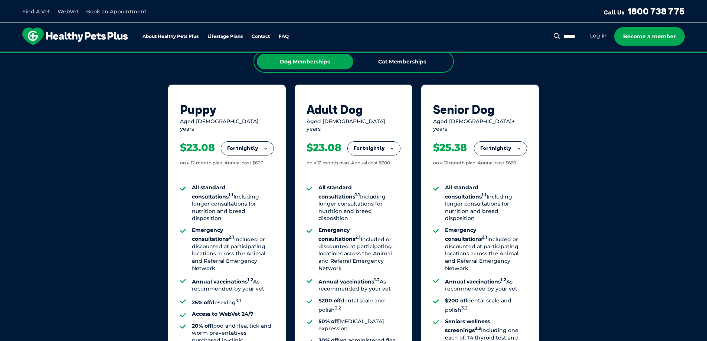 This screenshot has width=707, height=341. Describe the element at coordinates (475, 163) in the screenshot. I see `div: on a 12 month plan. Annual cost $660` at that location.